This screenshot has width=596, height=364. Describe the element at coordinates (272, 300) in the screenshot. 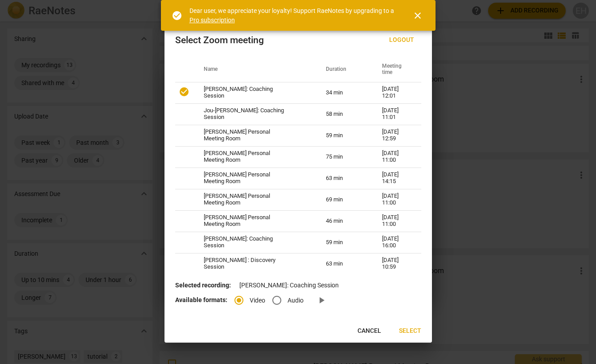

I see `div: File type` at that location.